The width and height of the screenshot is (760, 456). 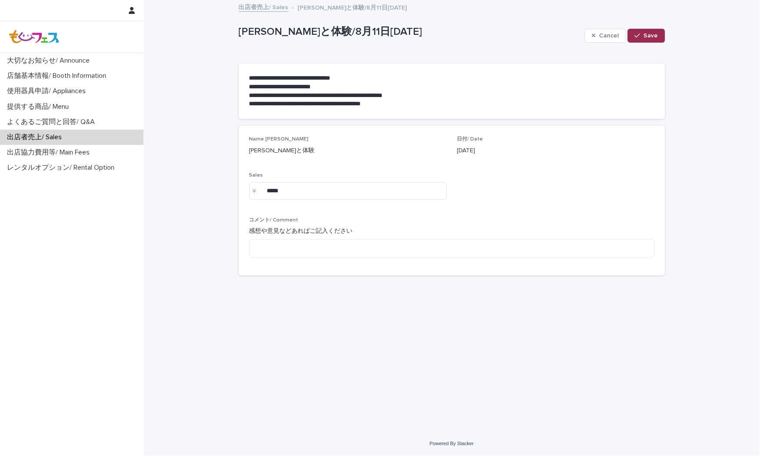 What do you see at coordinates (651, 36) in the screenshot?
I see `span: Save` at bounding box center [651, 36].